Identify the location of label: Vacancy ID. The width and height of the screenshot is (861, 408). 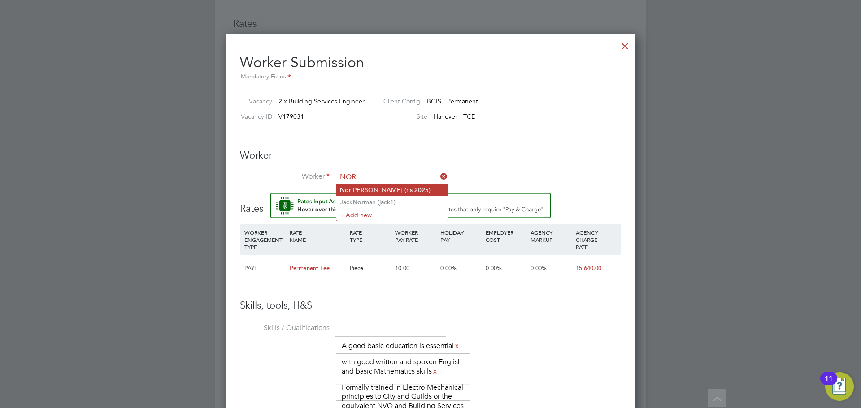
(254, 117).